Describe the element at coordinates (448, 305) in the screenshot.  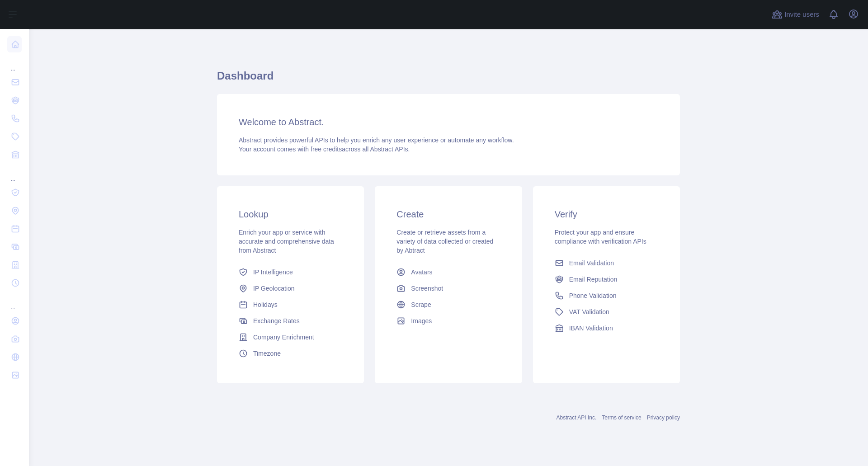
I see `a: Scrape` at that location.